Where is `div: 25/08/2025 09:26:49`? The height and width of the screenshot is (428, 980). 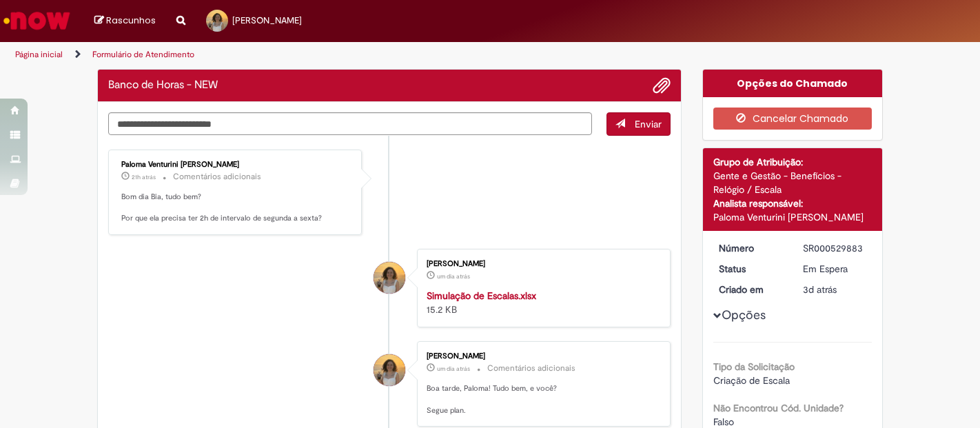 div: 25/08/2025 09:26:49 is located at coordinates (835, 290).